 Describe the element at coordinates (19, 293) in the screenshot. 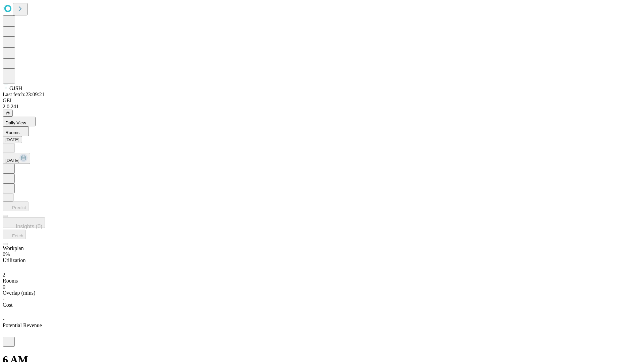

I see `span: Overlap (mins)` at that location.